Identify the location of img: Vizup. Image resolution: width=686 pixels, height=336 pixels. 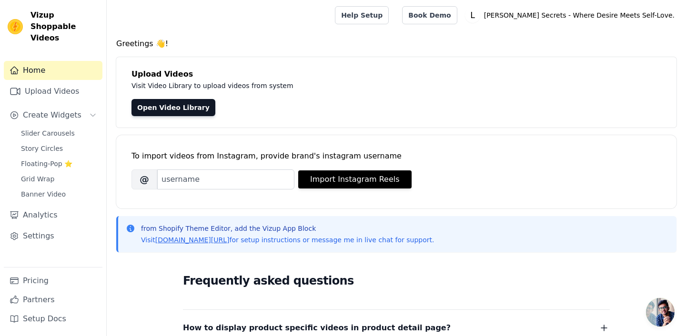
(15, 27).